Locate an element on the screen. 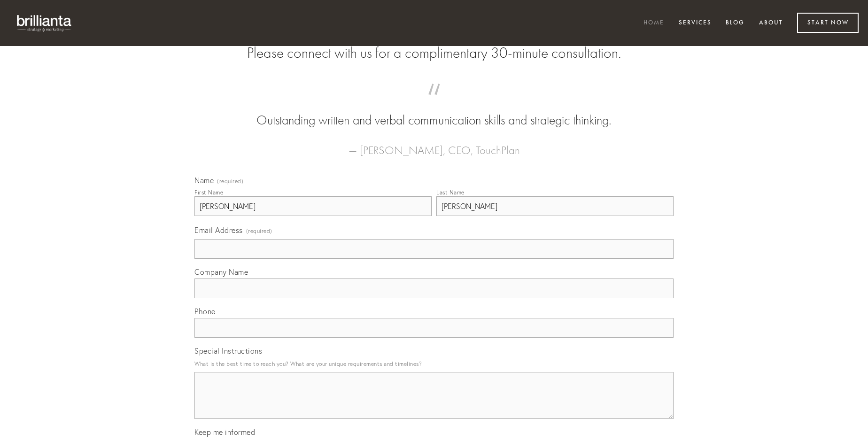 This screenshot has width=868, height=441. span: Company Name is located at coordinates (222, 272).